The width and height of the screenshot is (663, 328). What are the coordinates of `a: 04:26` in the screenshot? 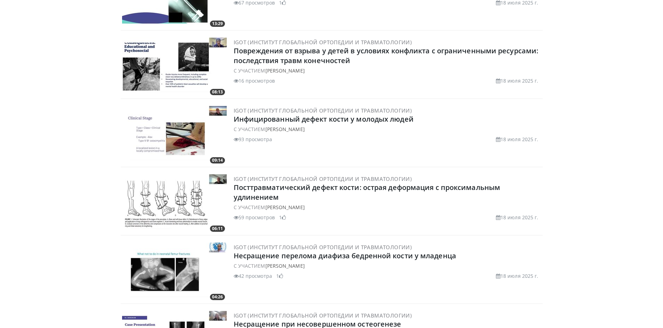 It's located at (174, 272).